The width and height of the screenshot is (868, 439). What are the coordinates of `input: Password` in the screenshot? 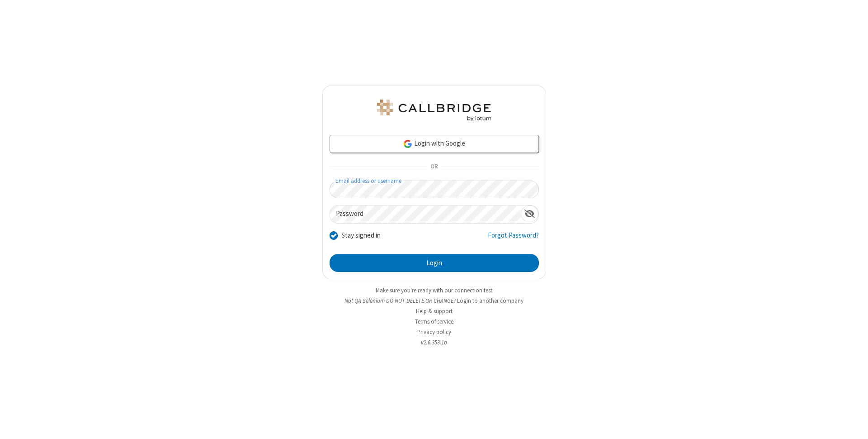 It's located at (425, 214).